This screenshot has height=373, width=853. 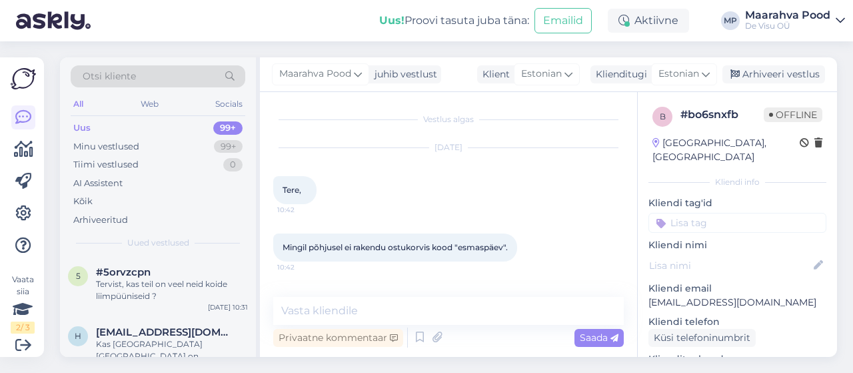 I want to click on div: All, so click(x=78, y=104).